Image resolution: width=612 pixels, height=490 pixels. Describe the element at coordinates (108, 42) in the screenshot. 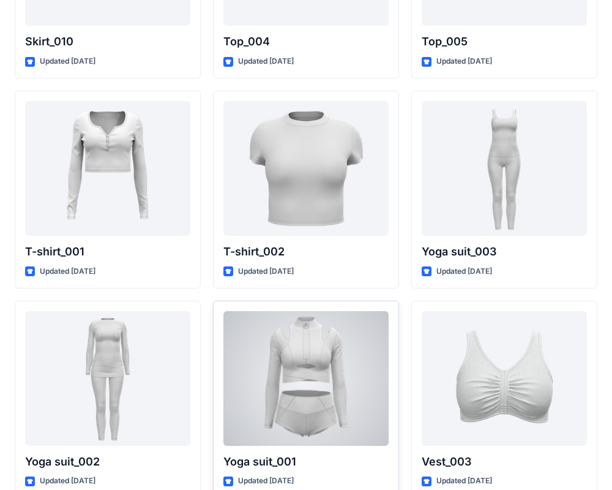

I see `p: Skirt_010` at that location.